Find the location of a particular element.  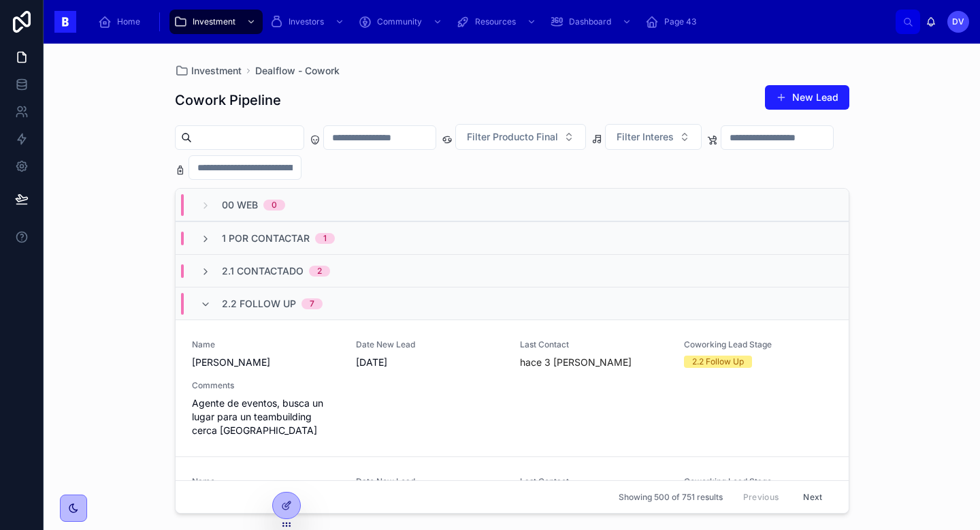

a: Home is located at coordinates (122, 21).